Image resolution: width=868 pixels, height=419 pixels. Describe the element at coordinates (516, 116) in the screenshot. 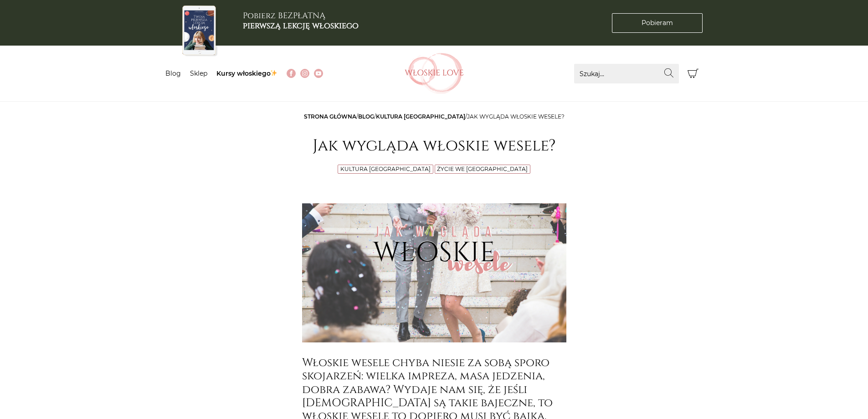

I see `span: Jak wygląda włoskie wesele?` at that location.